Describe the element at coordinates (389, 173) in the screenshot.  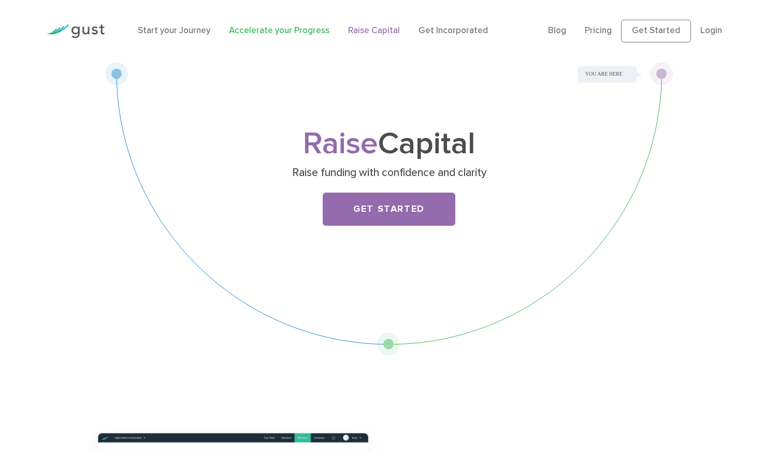
I see `p: Raise funding with confidence and clarity` at that location.